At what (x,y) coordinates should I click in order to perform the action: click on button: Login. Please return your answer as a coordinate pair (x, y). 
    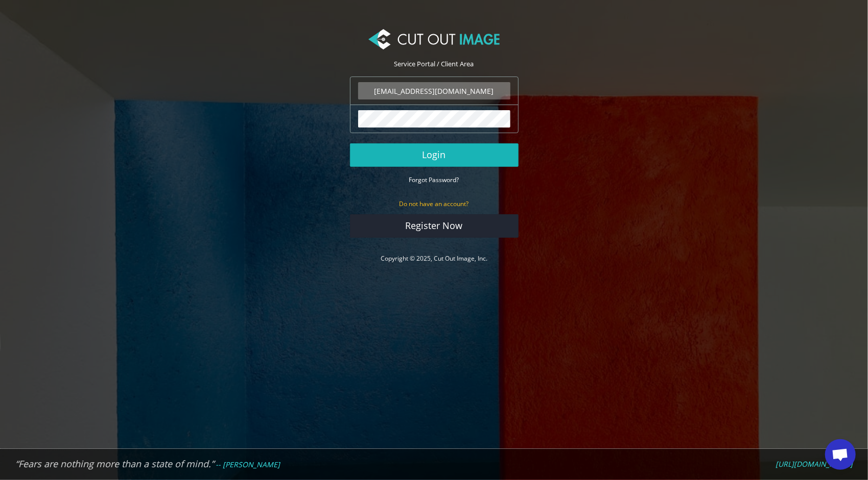
    Looking at the image, I should click on (434, 155).